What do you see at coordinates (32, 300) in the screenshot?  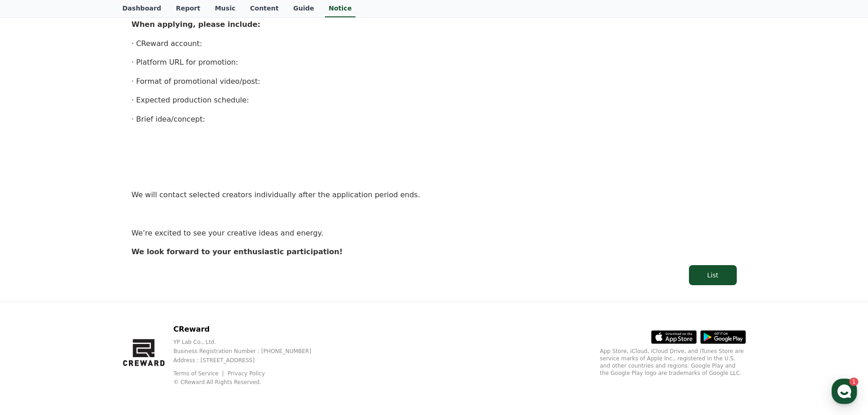 I see `a: Home` at bounding box center [32, 300].